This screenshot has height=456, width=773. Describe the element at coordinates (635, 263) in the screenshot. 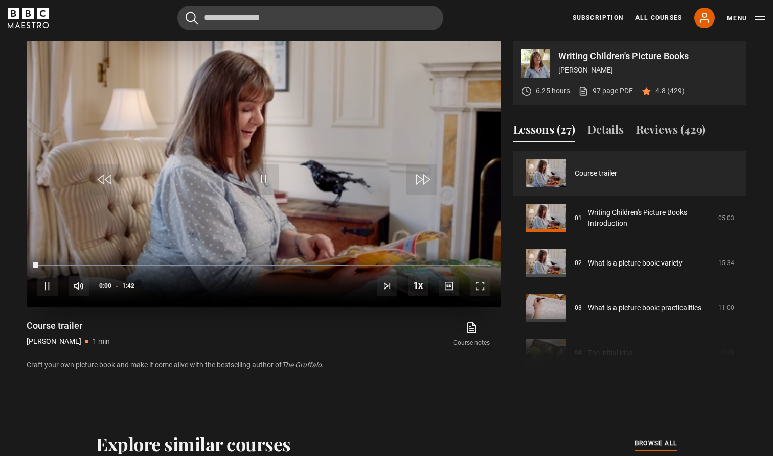

I see `a: What is a picture book: variety` at that location.